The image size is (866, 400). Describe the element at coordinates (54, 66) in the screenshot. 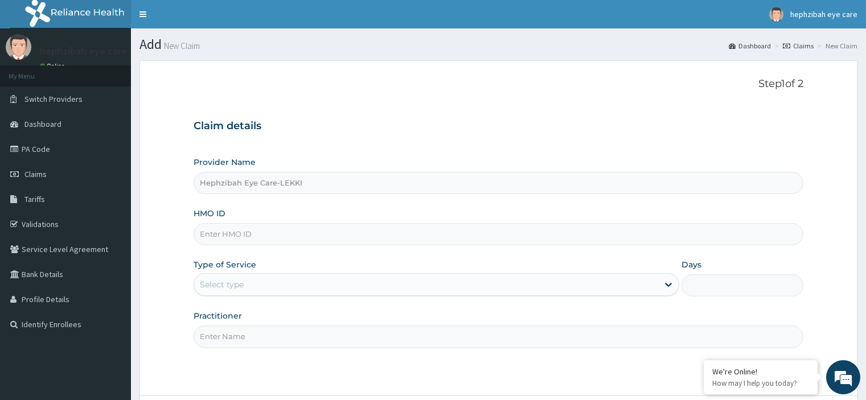

I see `a: Online` at that location.